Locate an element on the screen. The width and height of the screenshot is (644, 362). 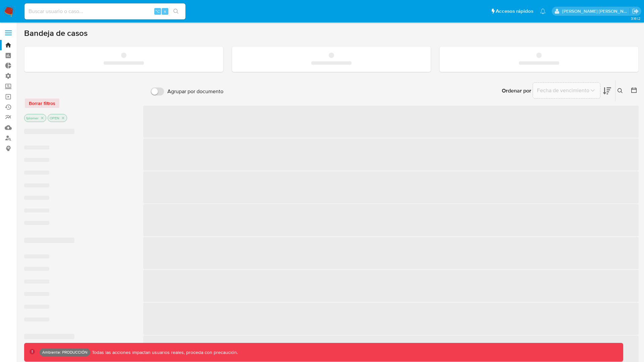
p: franco.plomer@mercadolibre.com is located at coordinates (596, 11).